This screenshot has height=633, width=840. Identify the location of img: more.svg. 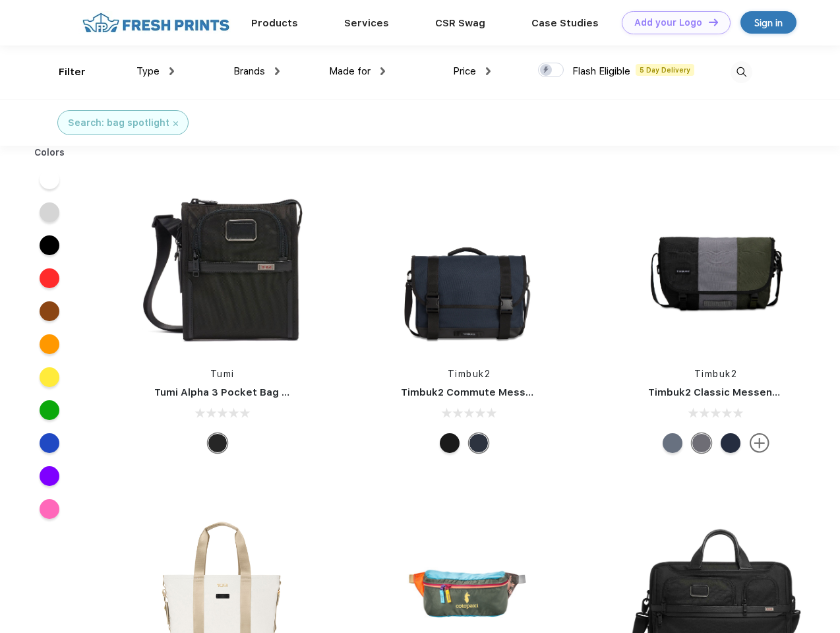
(759, 443).